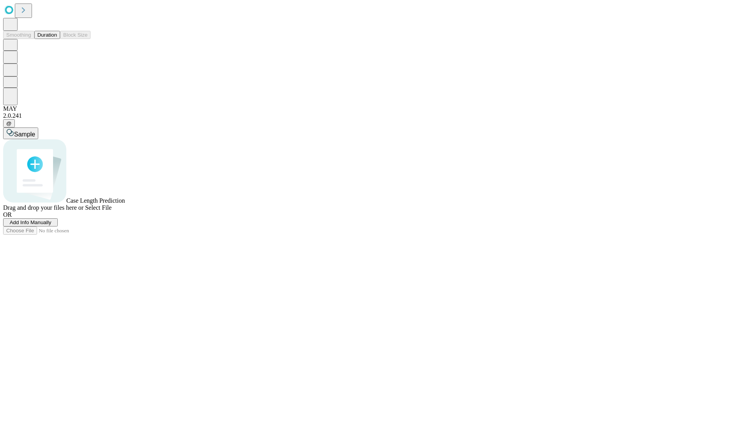 The image size is (749, 421). What do you see at coordinates (19, 35) in the screenshot?
I see `button: Smoothing` at bounding box center [19, 35].